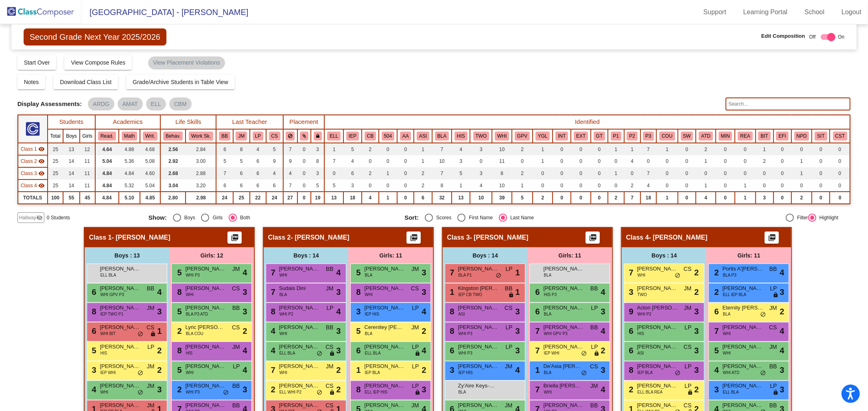  Describe the element at coordinates (632, 136) in the screenshot. I see `button: P2` at that location.